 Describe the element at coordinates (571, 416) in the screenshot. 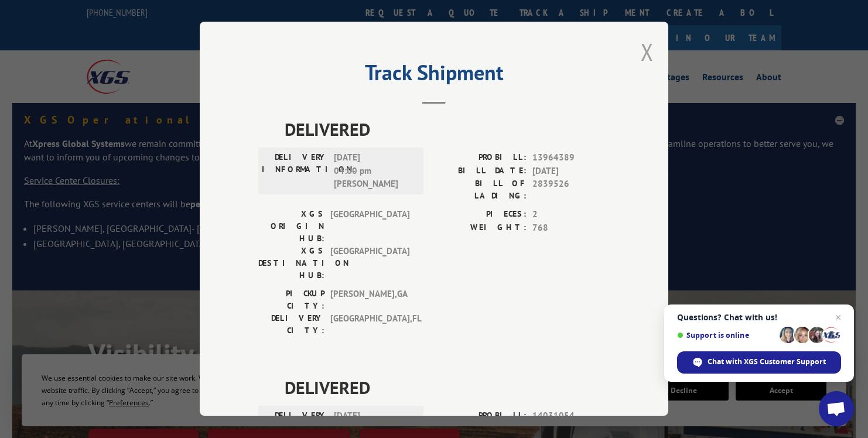

I see `span: 14031054` at that location.